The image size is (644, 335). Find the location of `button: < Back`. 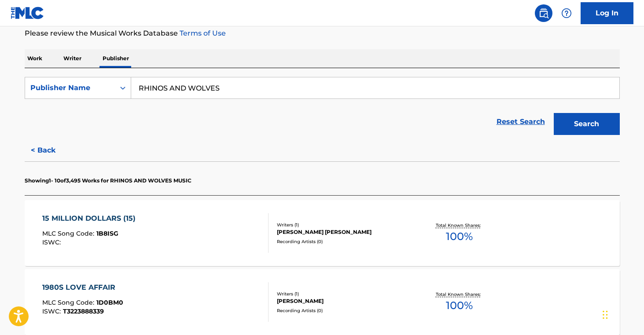

button: < Back is located at coordinates (51, 150).